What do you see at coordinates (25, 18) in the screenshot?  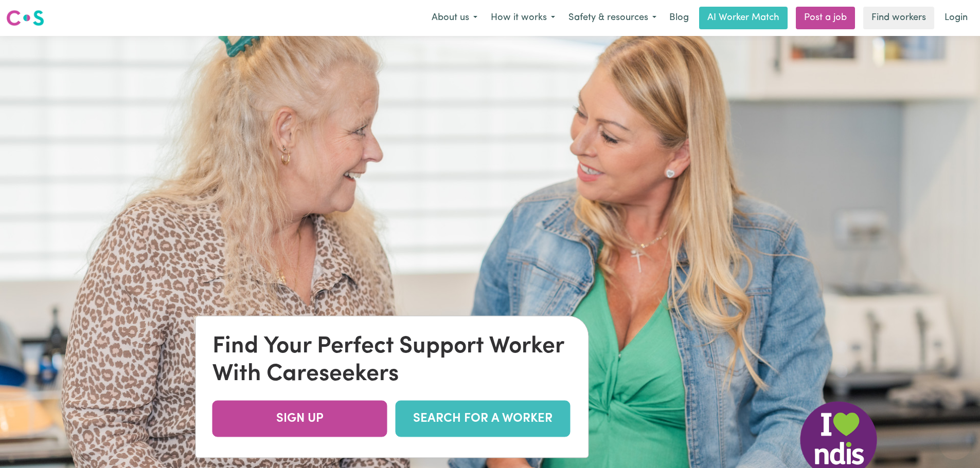 I see `img: Careseekers logo` at bounding box center [25, 18].